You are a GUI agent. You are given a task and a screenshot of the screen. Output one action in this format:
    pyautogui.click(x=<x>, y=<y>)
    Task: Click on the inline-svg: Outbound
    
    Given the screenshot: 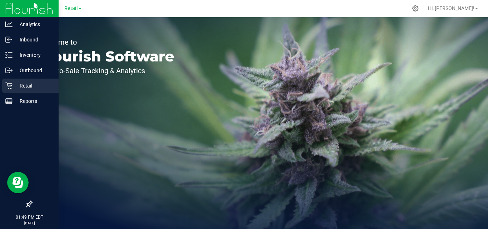 What is the action you would take?
    pyautogui.click(x=9, y=70)
    